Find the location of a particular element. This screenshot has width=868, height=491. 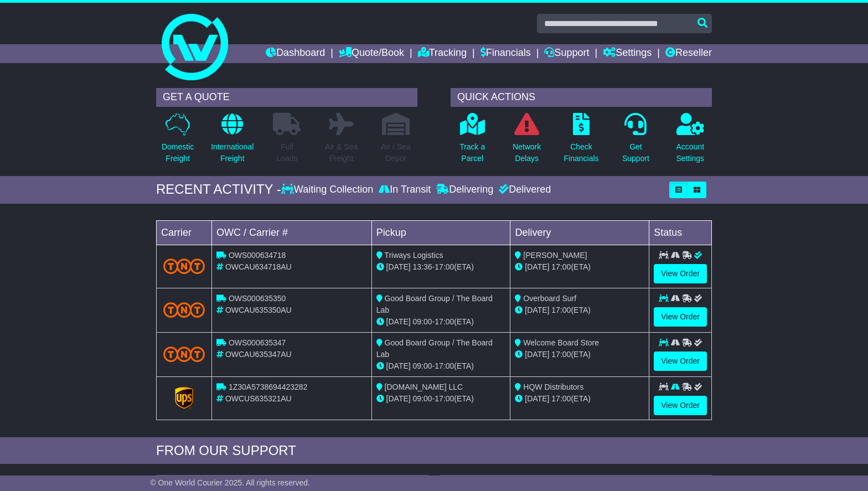

span: OWS000635350 is located at coordinates (257, 298).